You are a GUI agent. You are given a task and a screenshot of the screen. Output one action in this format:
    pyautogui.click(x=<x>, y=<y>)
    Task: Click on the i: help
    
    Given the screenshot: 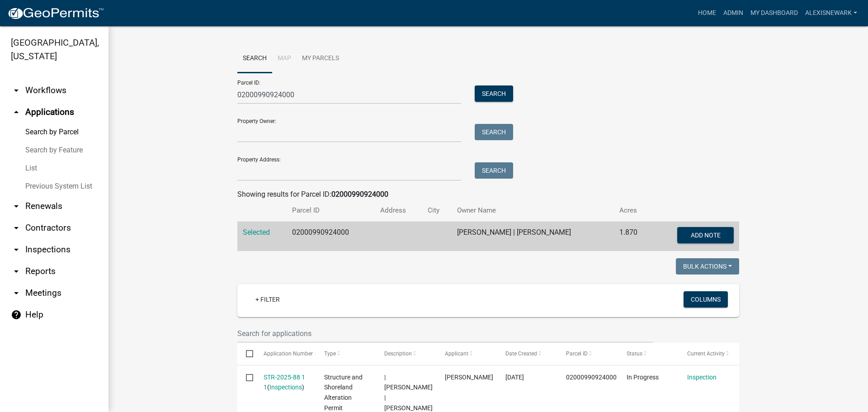 What is the action you would take?
    pyautogui.click(x=16, y=315)
    